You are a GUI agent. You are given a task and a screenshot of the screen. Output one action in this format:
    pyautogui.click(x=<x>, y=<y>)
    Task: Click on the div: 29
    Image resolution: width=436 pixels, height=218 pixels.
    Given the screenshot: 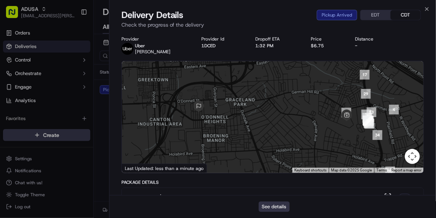 What is the action you would take?
    pyautogui.click(x=366, y=94)
    